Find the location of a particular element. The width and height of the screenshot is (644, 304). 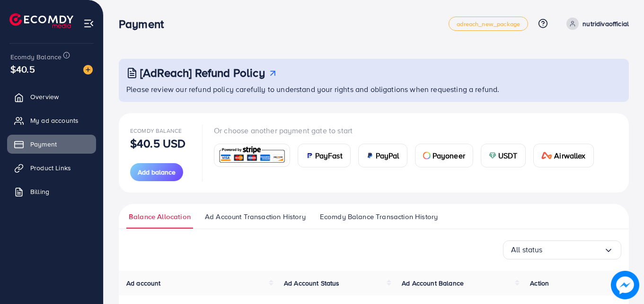

span: Billing is located at coordinates (40, 191).